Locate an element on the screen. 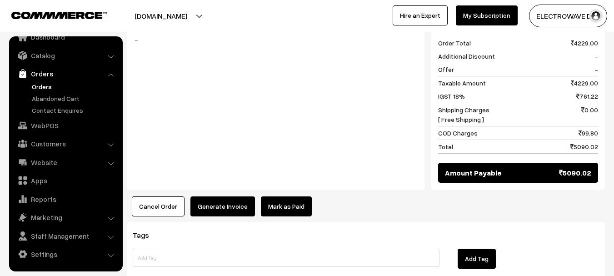  span: Offer is located at coordinates (446, 69).